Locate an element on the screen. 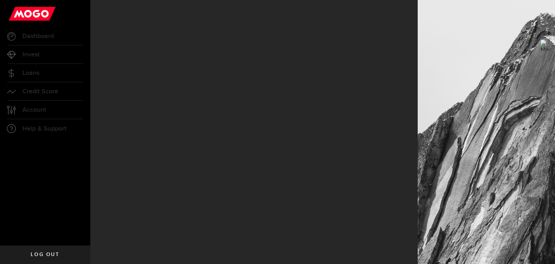  span: Account is located at coordinates (34, 110).